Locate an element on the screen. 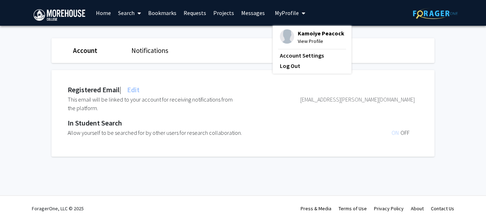 The width and height of the screenshot is (486, 221). a: Messages is located at coordinates (253, 13).